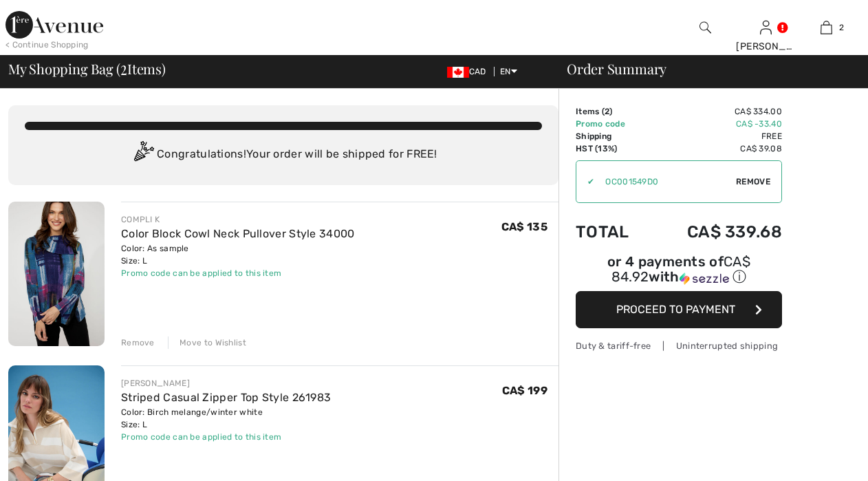  Describe the element at coordinates (525, 390) in the screenshot. I see `span: CA$ 199` at that location.